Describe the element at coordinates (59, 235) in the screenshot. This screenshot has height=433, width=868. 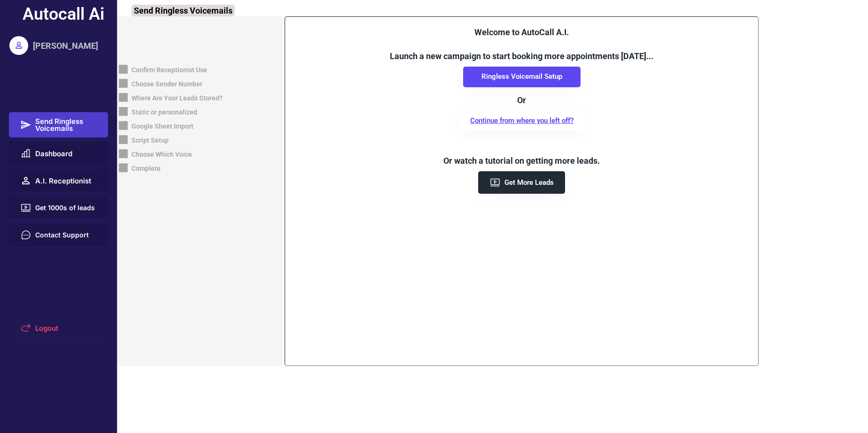
I see `button: Contact Support` at that location.